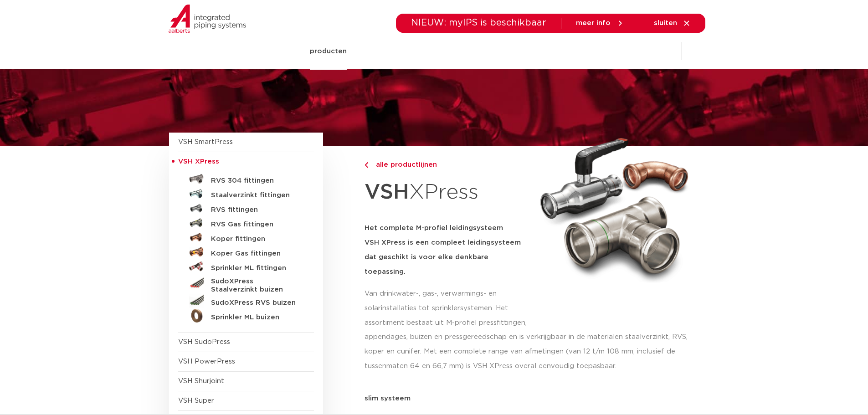 The width and height of the screenshot is (868, 415). Describe the element at coordinates (246, 252) in the screenshot. I see `a: Koper Gas fittingen` at that location.